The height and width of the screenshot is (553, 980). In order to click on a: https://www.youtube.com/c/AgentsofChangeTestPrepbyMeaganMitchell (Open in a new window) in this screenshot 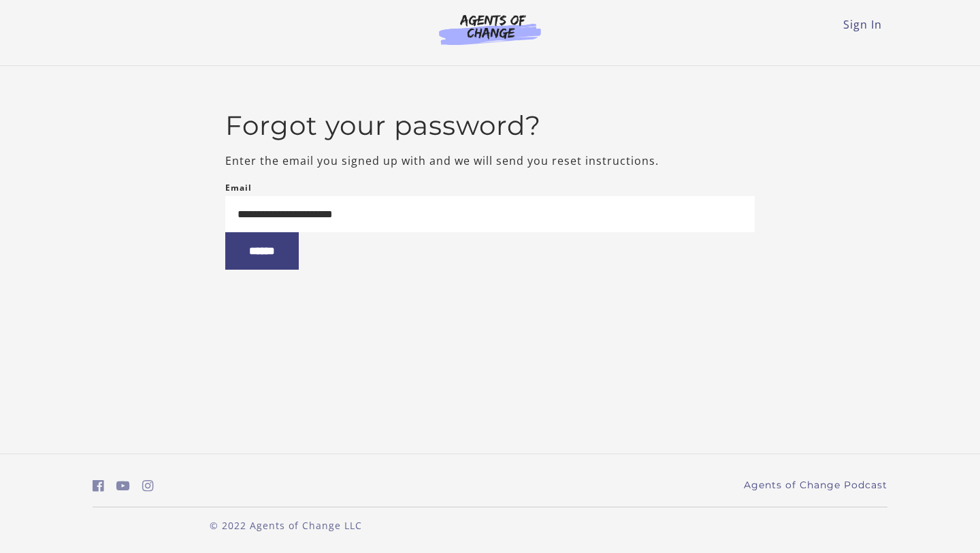, I will do `click(123, 485)`.